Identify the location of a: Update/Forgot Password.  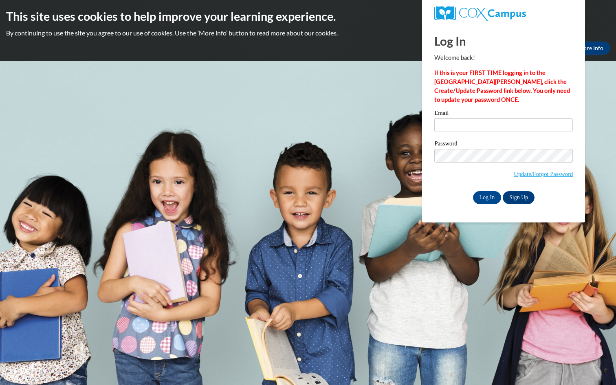
(543, 174).